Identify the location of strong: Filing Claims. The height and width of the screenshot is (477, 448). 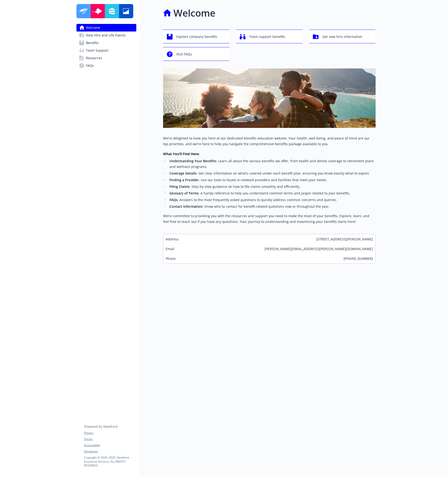
(179, 186).